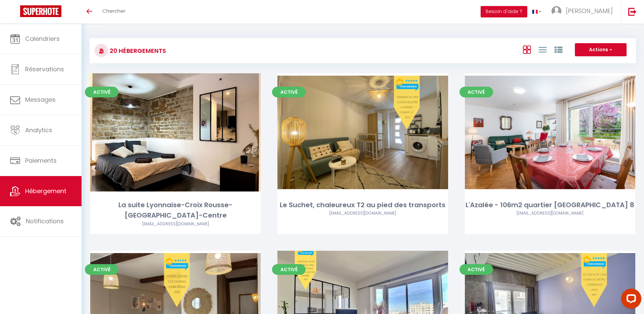 This screenshot has width=644, height=314. What do you see at coordinates (41, 161) in the screenshot?
I see `span: Paiements` at bounding box center [41, 161].